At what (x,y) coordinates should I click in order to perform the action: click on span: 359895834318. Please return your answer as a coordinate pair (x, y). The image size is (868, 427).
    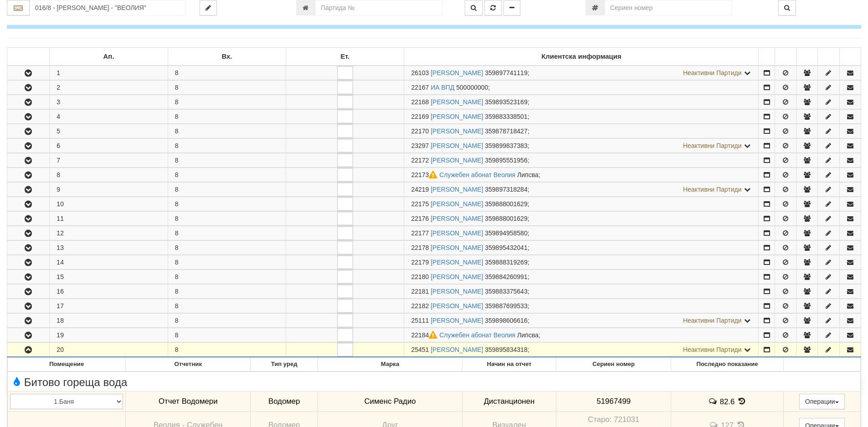
    Looking at the image, I should click on (506, 350).